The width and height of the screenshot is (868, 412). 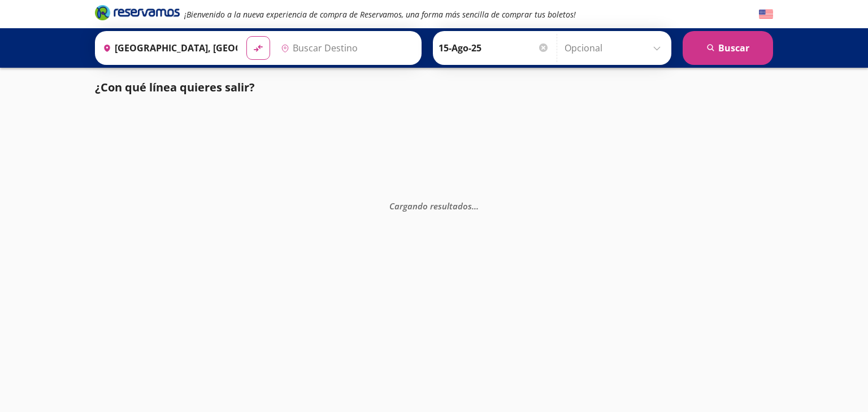 What do you see at coordinates (766, 14) in the screenshot?
I see `button: English` at bounding box center [766, 14].